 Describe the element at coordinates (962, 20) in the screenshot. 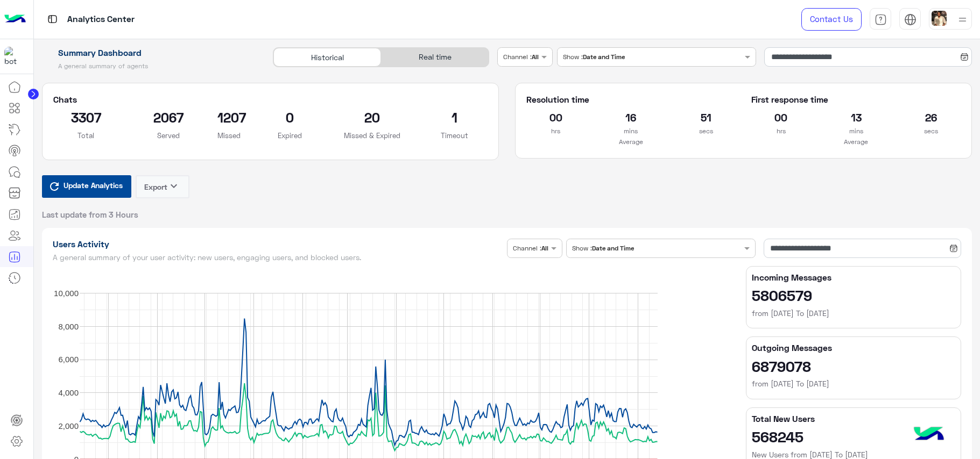

I see `img: profile` at that location.